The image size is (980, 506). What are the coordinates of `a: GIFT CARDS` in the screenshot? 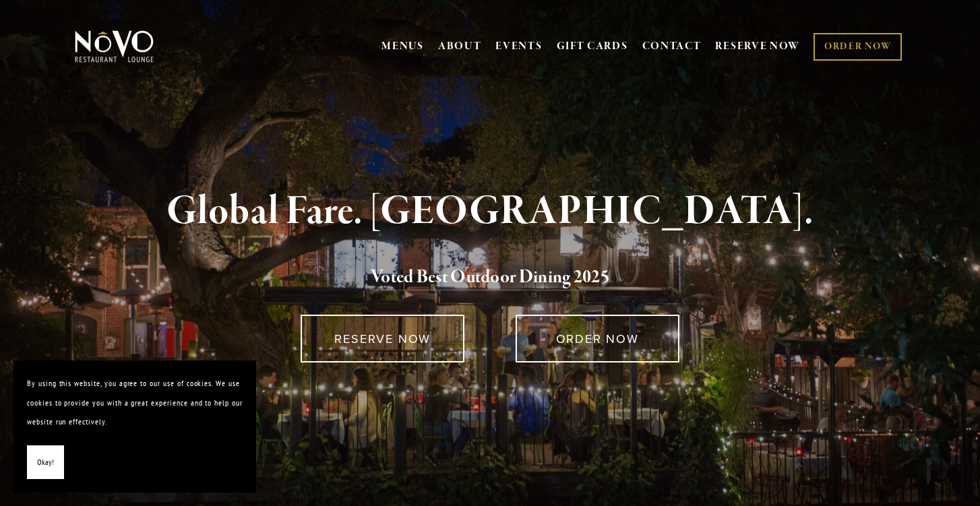 It's located at (592, 46).